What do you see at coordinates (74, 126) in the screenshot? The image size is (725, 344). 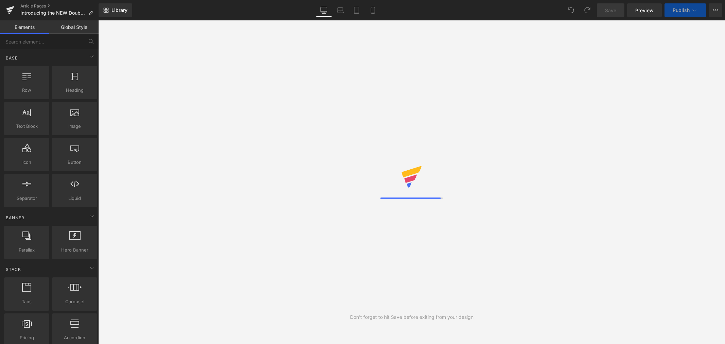 I see `span: Image` at bounding box center [74, 126].